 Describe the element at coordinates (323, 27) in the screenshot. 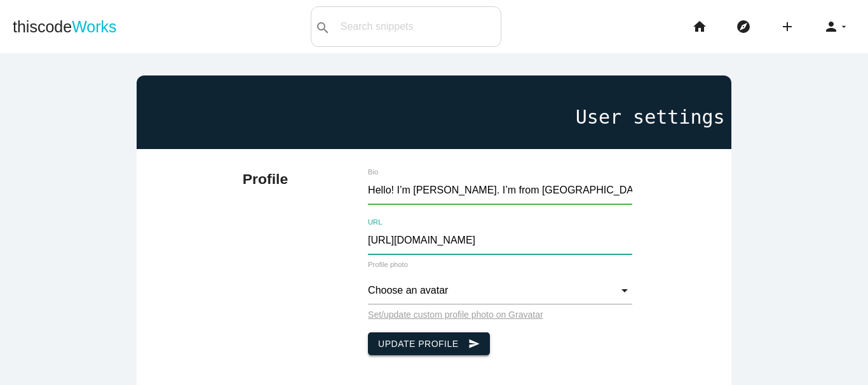

I see `button: search` at that location.